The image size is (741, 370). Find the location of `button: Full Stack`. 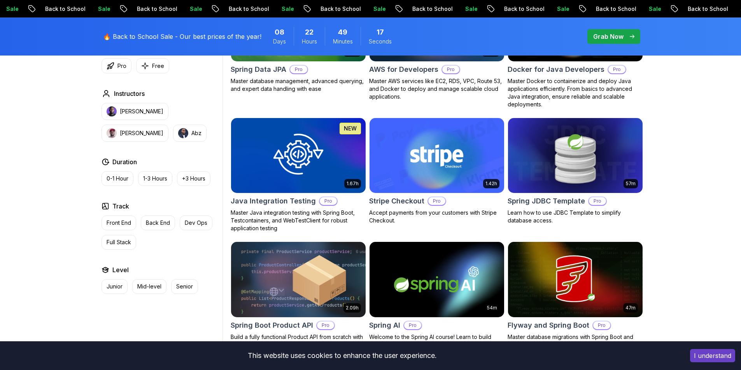

button: Full Stack is located at coordinates (119, 243).